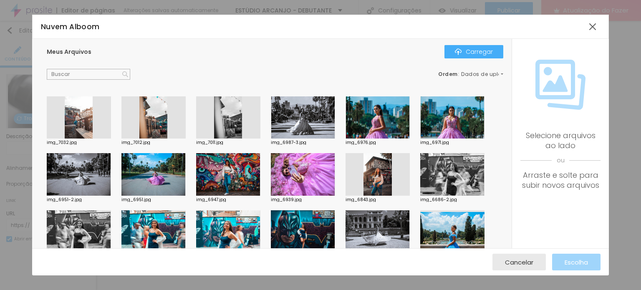 The height and width of the screenshot is (290, 641). What do you see at coordinates (577, 262) in the screenshot?
I see `font: Escolha` at bounding box center [577, 262].